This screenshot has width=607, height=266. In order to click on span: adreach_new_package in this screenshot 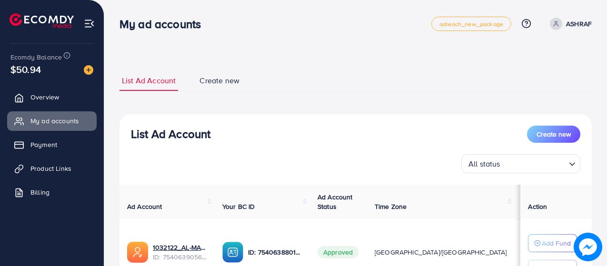, I will do `click(471, 24)`.